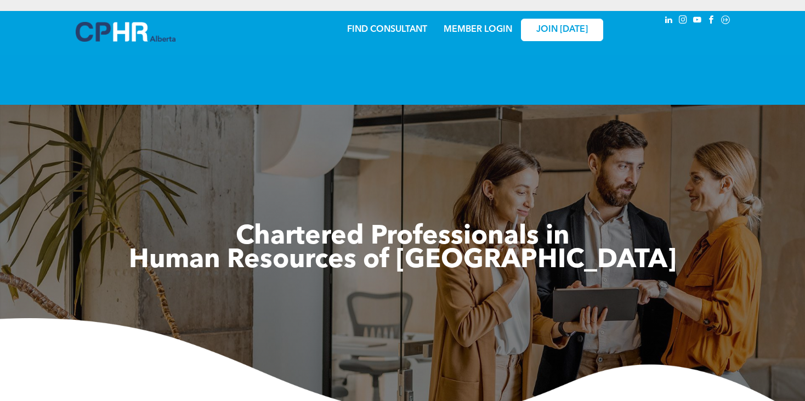 This screenshot has height=401, width=805. Describe the element at coordinates (387, 30) in the screenshot. I see `a: FIND CONSULTANT` at that location.